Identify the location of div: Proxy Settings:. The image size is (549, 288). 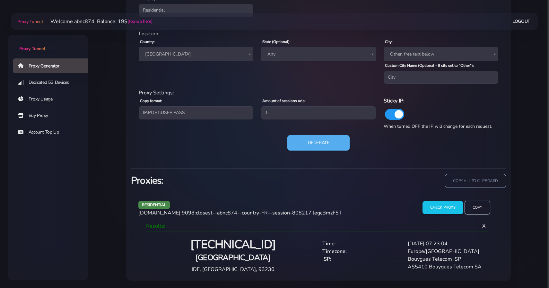
(318, 93).